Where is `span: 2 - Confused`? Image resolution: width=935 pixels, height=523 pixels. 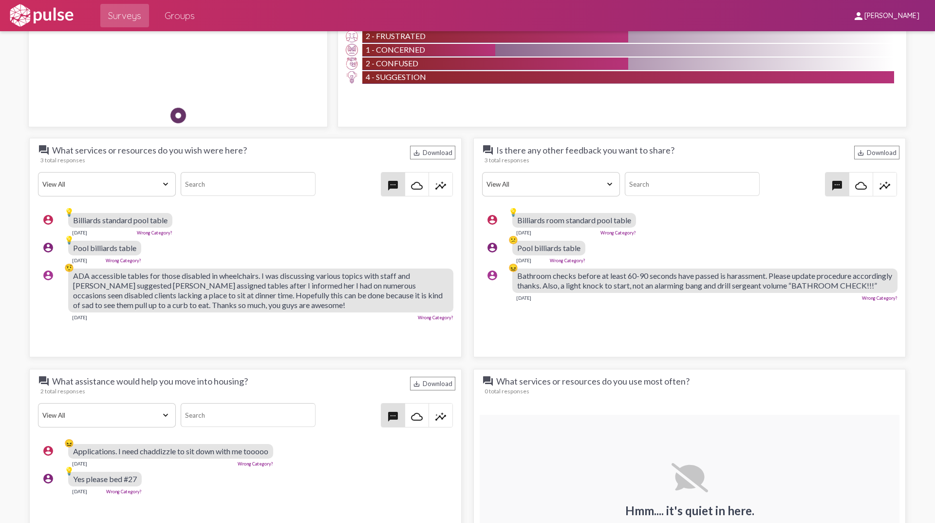
span: 2 - Confused is located at coordinates (392, 63).